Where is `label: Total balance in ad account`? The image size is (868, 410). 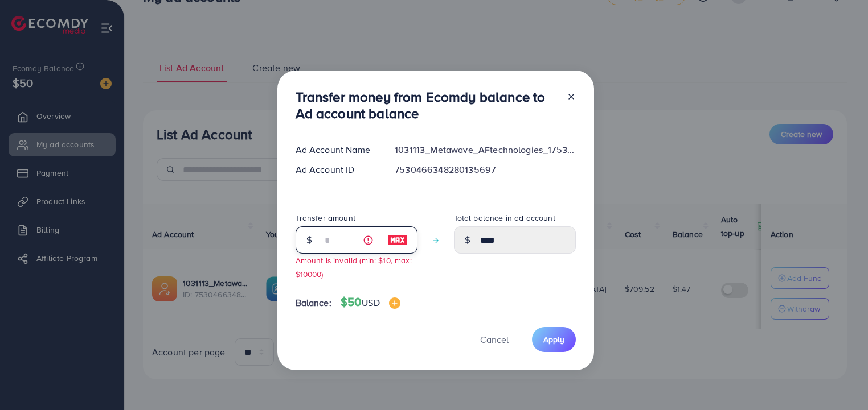
label: Total balance in ad account is located at coordinates (505, 218).